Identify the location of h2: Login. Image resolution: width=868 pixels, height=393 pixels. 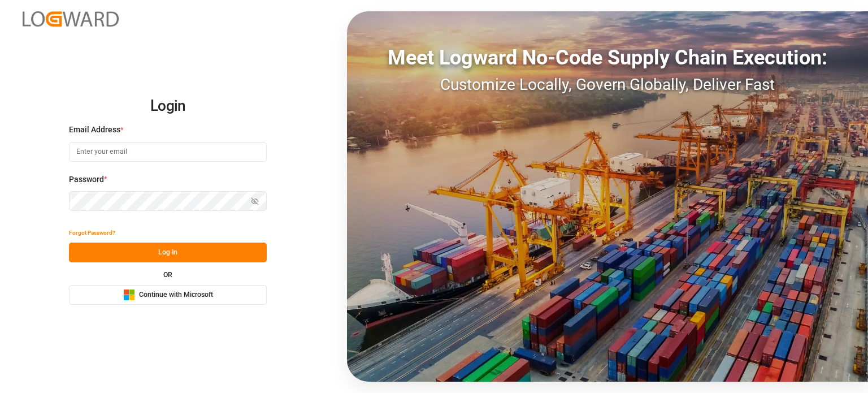
(168, 106).